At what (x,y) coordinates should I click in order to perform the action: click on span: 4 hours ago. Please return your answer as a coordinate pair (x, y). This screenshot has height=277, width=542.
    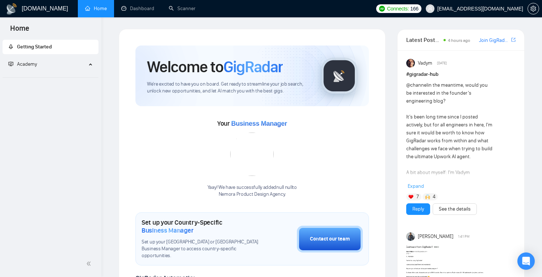
    Looking at the image, I should click on (459, 41).